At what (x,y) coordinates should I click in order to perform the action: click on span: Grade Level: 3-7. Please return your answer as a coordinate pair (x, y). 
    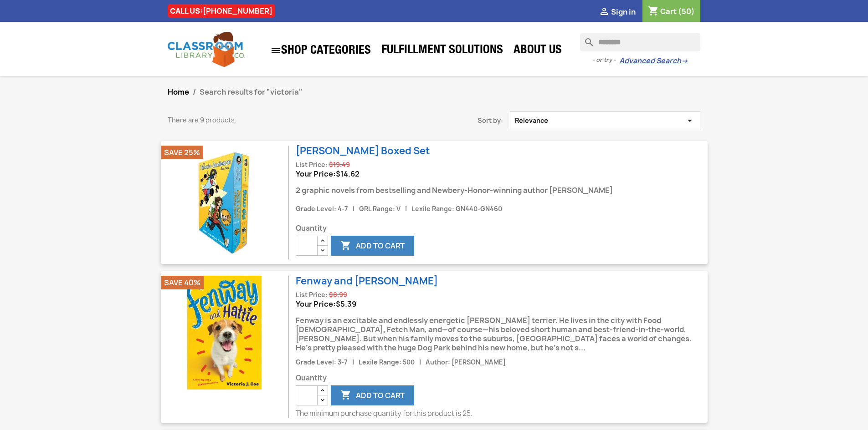
    Looking at the image, I should click on (322, 362).